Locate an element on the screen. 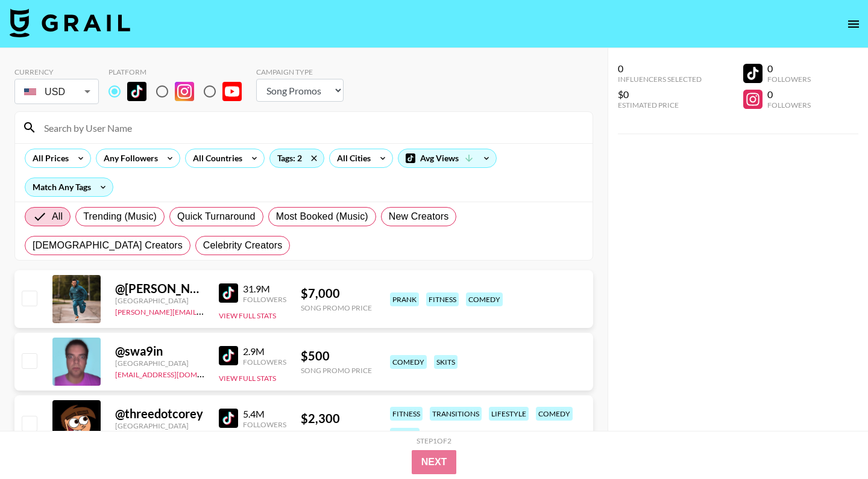 The width and height of the screenshot is (868, 479). div: $ 2,300 is located at coordinates (336, 418).